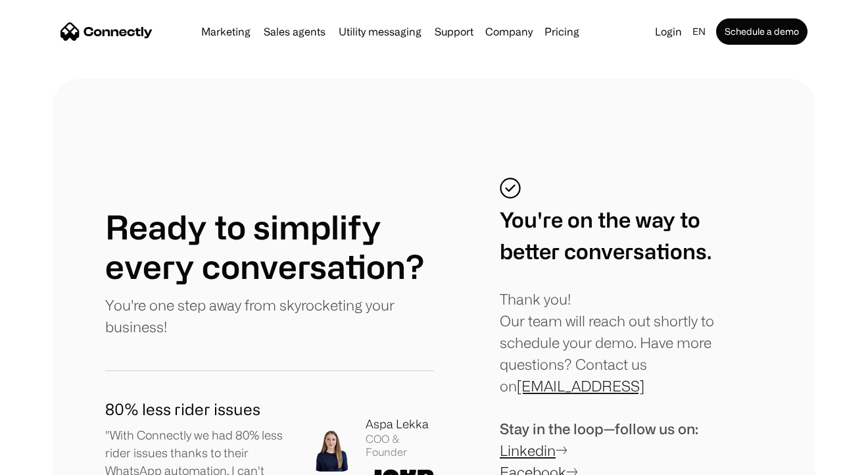  What do you see at coordinates (454, 32) in the screenshot?
I see `a: Support` at bounding box center [454, 32].